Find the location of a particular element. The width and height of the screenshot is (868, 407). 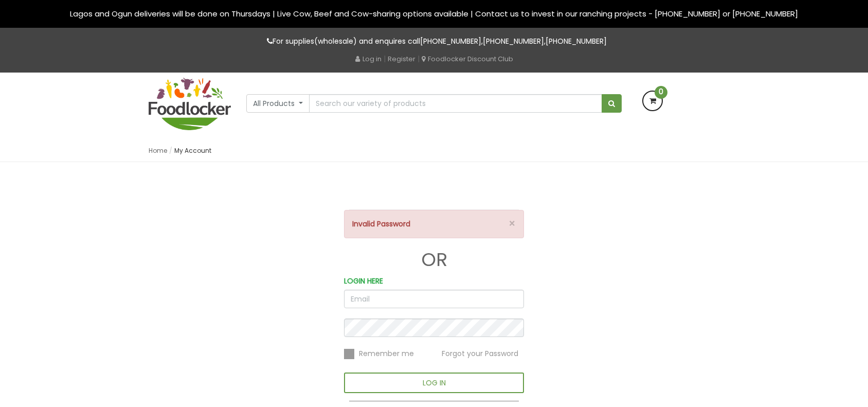

a: Register is located at coordinates (401, 59).